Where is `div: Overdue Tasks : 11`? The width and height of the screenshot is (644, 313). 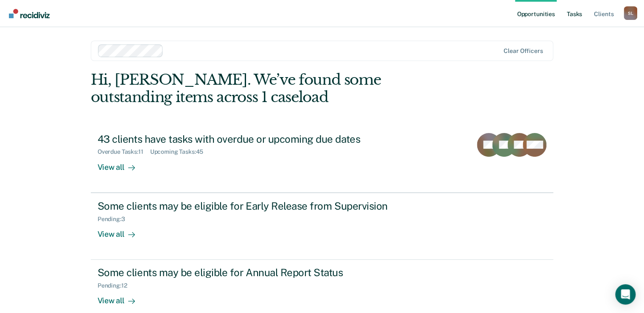
div: Overdue Tasks : 11 is located at coordinates (124, 152).